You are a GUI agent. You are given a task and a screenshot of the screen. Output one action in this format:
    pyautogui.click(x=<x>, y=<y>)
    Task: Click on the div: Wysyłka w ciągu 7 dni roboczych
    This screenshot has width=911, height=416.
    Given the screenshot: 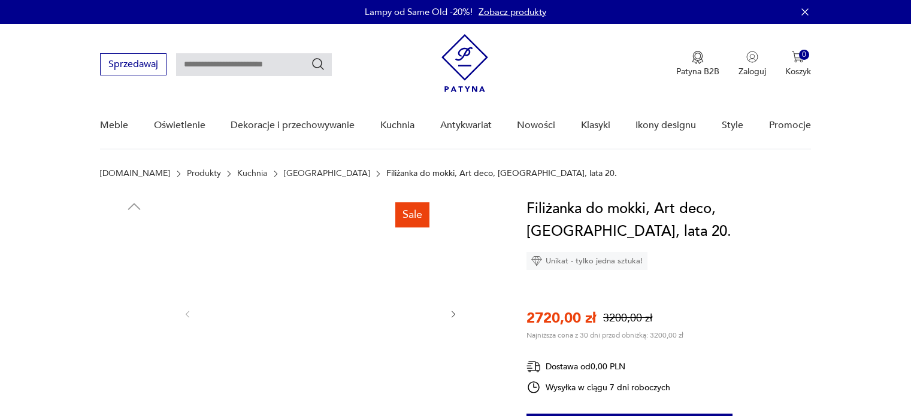 What is the action you would take?
    pyautogui.click(x=599, y=388)
    